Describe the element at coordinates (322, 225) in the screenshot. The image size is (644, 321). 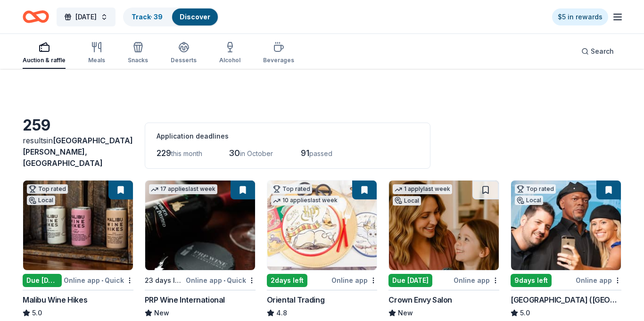
I see `img: Image for Oriental Trading` at that location.